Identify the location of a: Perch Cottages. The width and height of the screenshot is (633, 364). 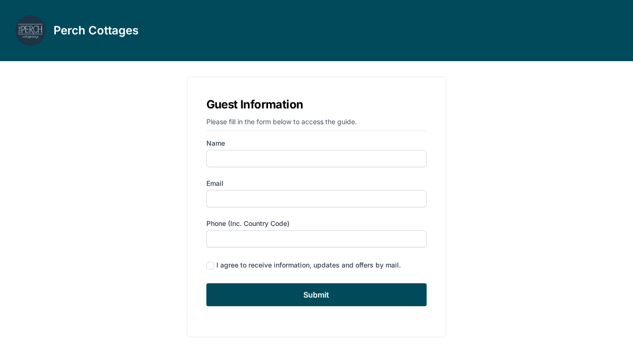
(77, 31).